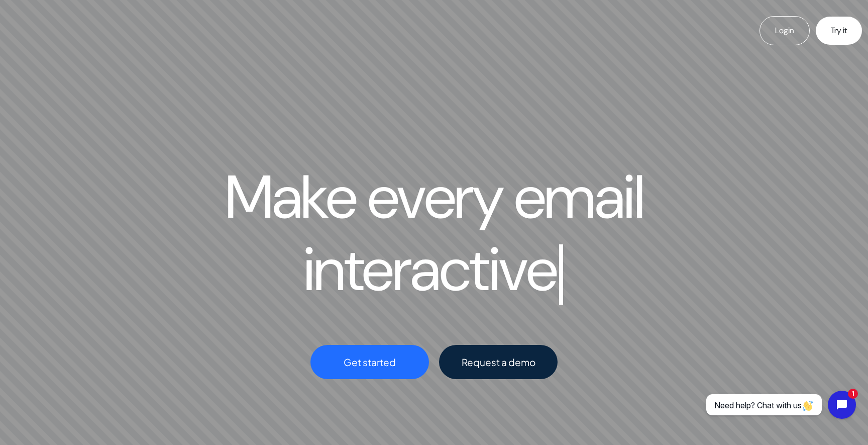 The width and height of the screenshot is (868, 445). What do you see at coordinates (785, 31) in the screenshot?
I see `a: Login` at bounding box center [785, 31].